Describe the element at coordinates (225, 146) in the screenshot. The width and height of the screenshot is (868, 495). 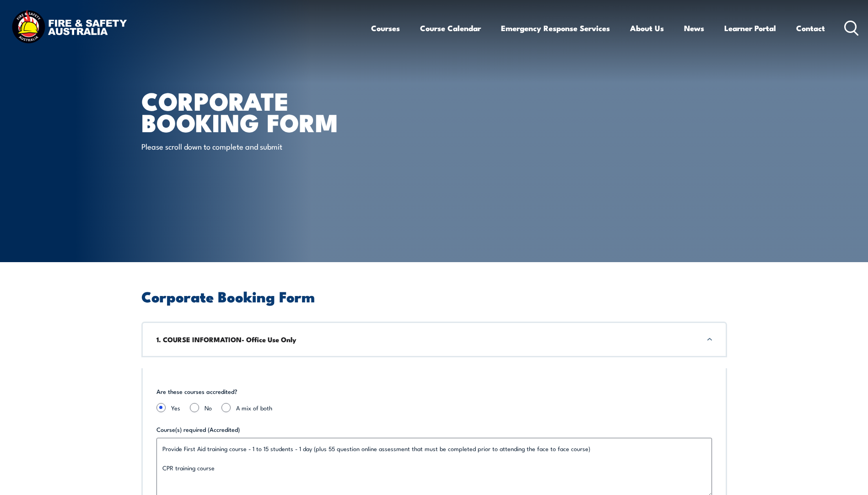
I see `p: Please scroll down to complete and submit` at that location.